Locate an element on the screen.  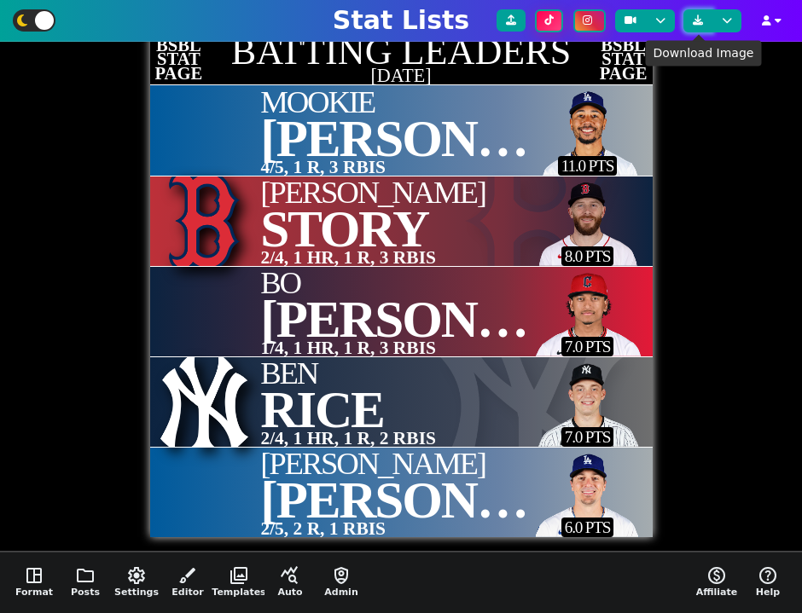
button: folderPosts is located at coordinates (85, 583).